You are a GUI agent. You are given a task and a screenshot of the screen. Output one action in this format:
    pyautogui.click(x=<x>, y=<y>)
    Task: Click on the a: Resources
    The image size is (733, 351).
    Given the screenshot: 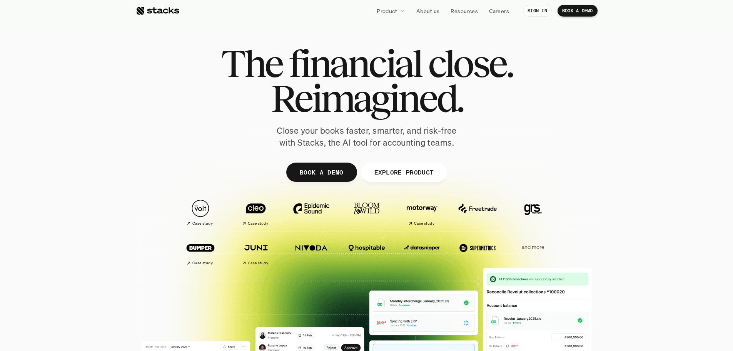 What is the action you would take?
    pyautogui.click(x=464, y=11)
    